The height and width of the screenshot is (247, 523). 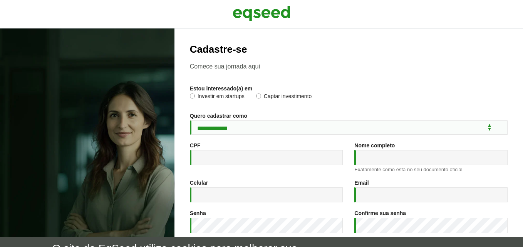 I want to click on label: Quero cadastrar como, so click(x=218, y=116).